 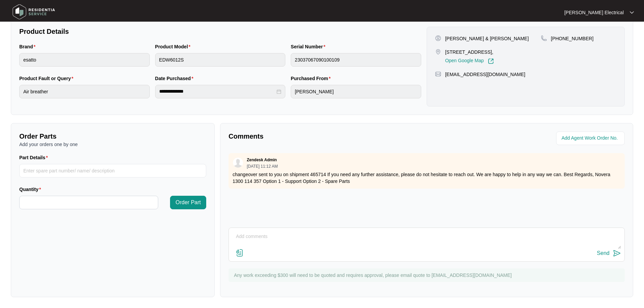 I want to click on img: Link-External, so click(x=491, y=61).